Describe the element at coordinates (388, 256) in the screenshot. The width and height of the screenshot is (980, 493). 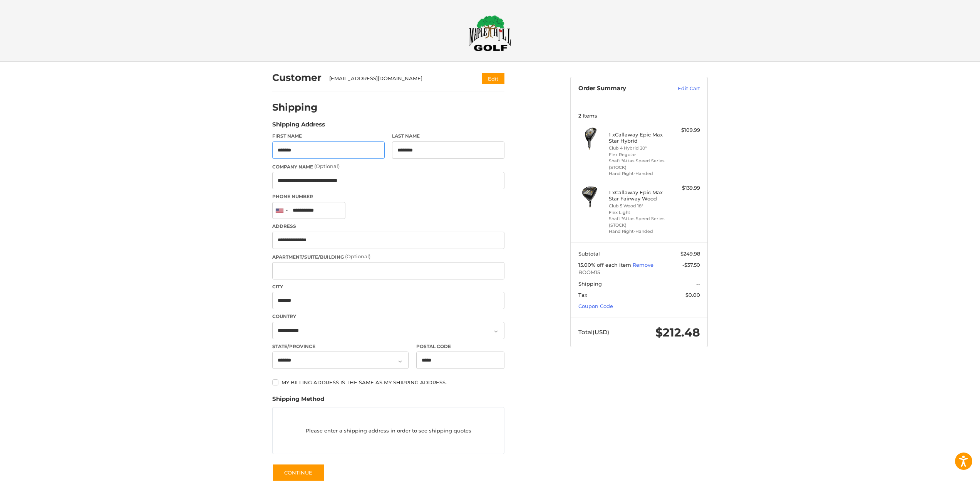
I see `label: Apartment/Suite/Building` at that location.